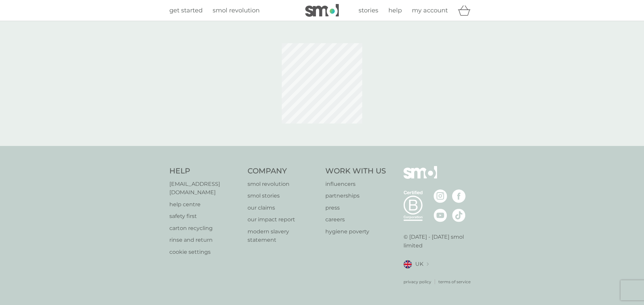  I want to click on img: UK flag, so click(408, 265).